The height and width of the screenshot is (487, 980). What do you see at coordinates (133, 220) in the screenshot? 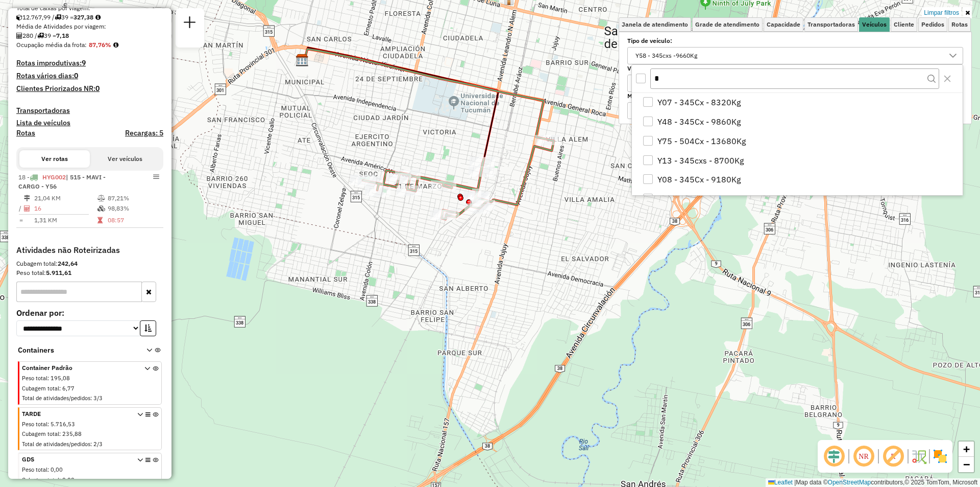
I see `td: 08:57` at bounding box center [133, 220].